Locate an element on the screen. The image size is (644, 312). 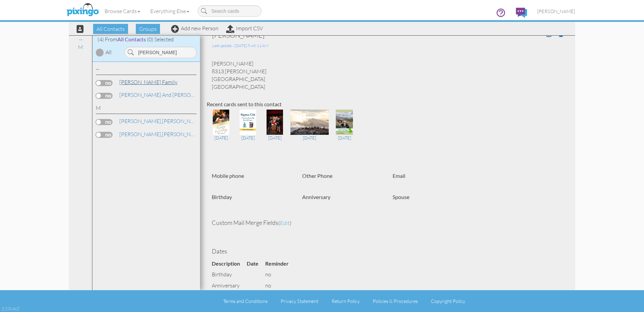
span: Groups is located at coordinates (148, 29).